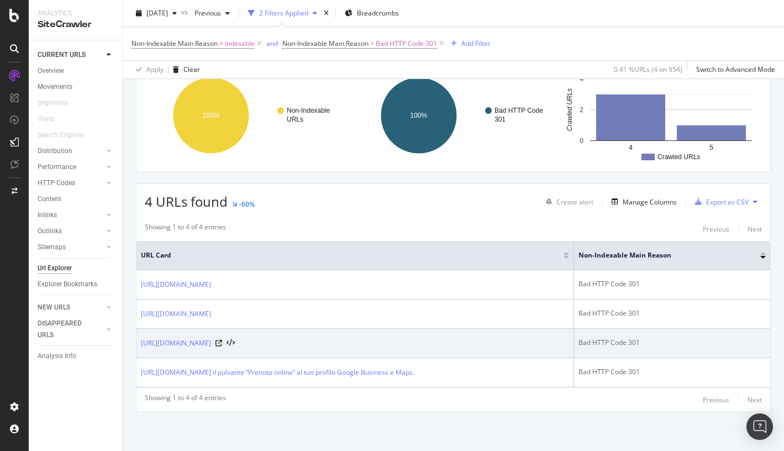  I want to click on div: Analytics, so click(75, 13).